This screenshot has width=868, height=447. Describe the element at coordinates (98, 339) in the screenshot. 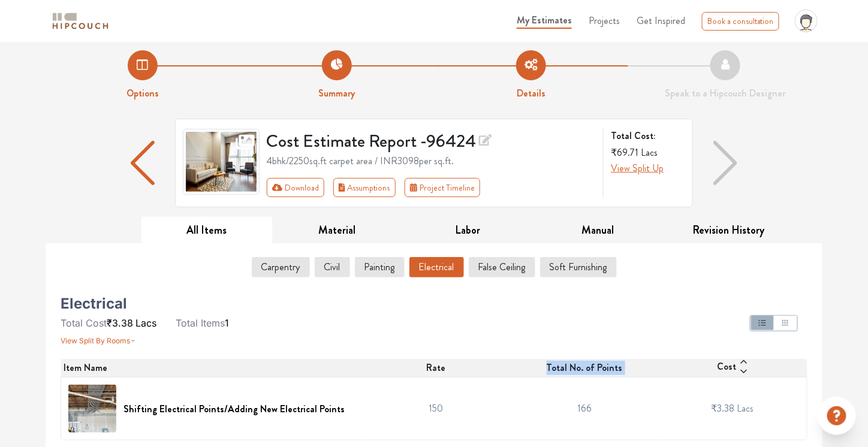

I see `button: View Split By Rooms` at that location.